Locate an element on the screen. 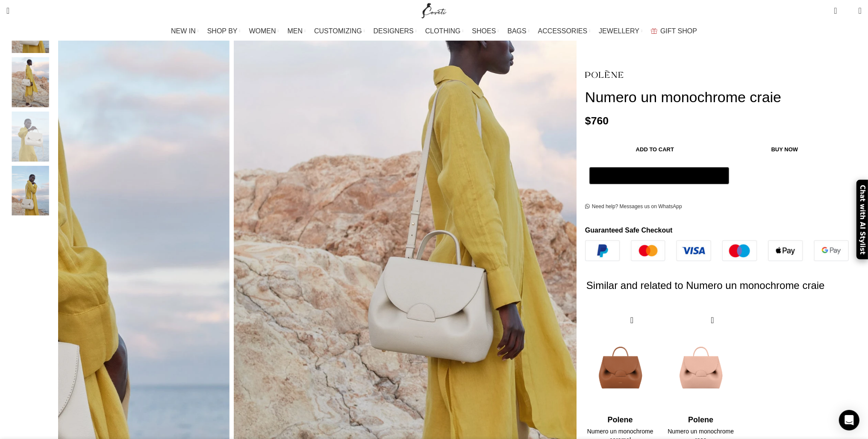 The height and width of the screenshot is (439, 868). img: GiftBag is located at coordinates (654, 30).